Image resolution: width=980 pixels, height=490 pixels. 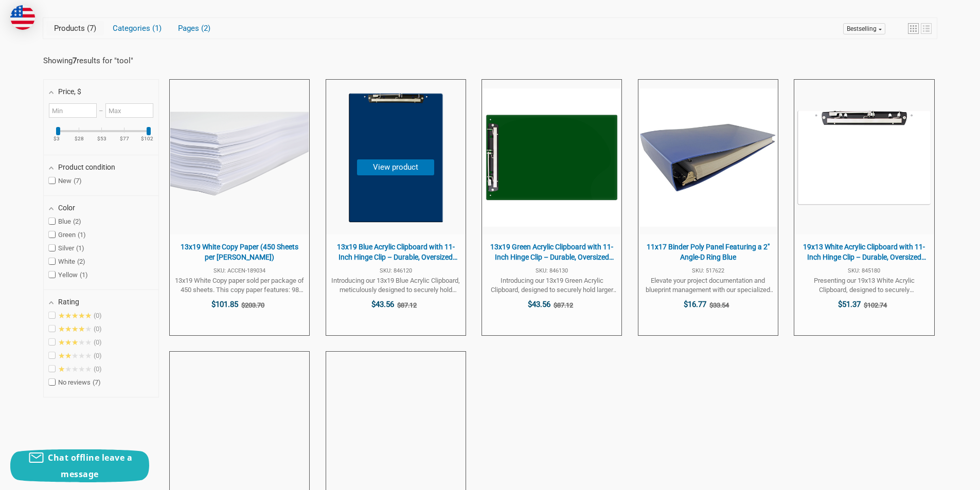 I want to click on span: Elevate your project documentation and blueprint management with our specialized 11x17-inch Binde..., so click(x=708, y=285).